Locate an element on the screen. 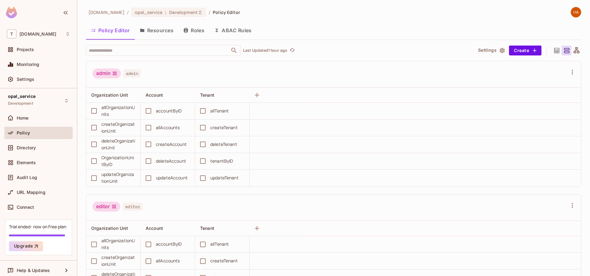 The image size is (590, 276). img: SReyMgAAAABJRU5ErkJggg== is located at coordinates (11, 12).